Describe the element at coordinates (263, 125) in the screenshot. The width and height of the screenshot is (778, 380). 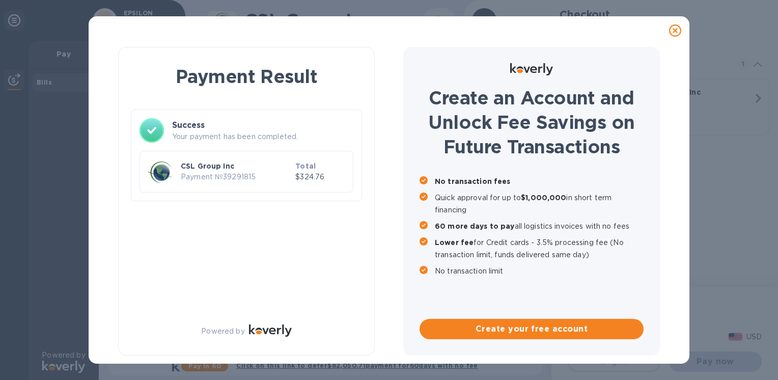
I see `h3: Success` at that location.